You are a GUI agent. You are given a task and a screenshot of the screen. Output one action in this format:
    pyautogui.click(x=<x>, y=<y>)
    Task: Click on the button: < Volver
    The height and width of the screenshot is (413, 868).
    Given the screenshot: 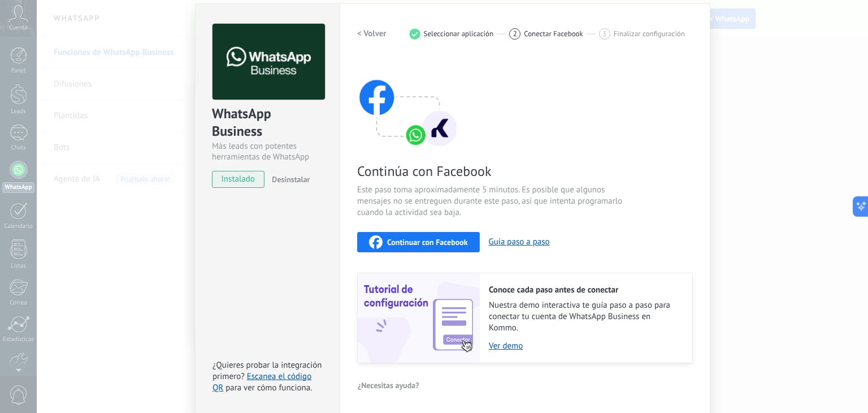 What is the action you would take?
    pyautogui.click(x=372, y=34)
    